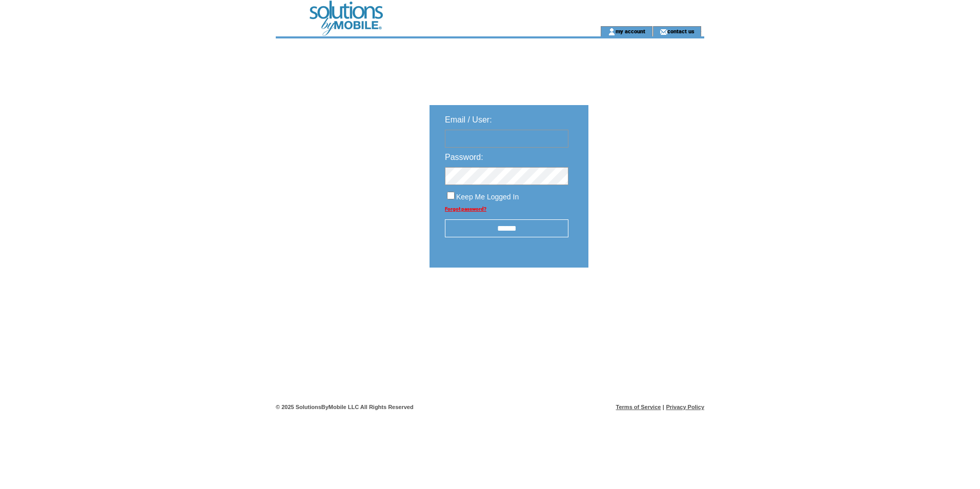  What do you see at coordinates (638, 407) in the screenshot?
I see `a: Terms of Service` at bounding box center [638, 407].